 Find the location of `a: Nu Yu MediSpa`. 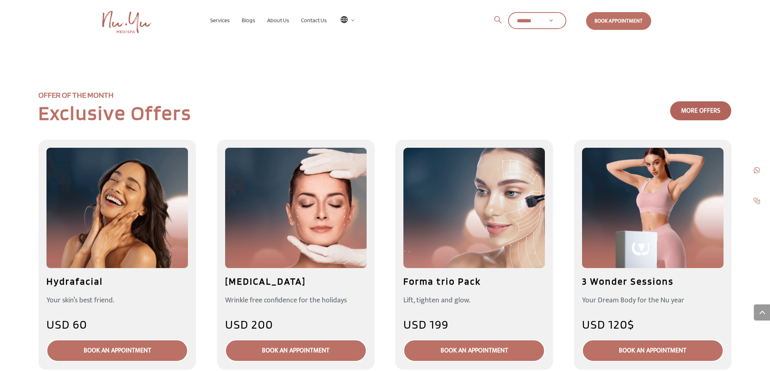

a: Nu Yu MediSpa is located at coordinates (128, 22).